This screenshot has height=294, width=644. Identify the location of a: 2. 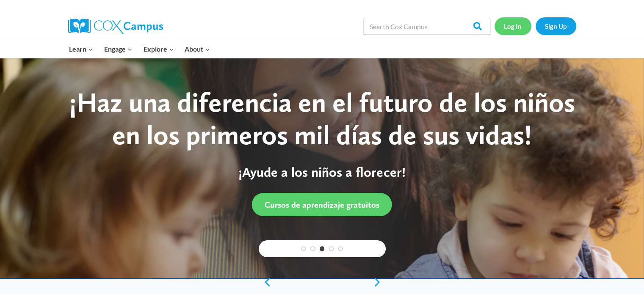
(313, 248).